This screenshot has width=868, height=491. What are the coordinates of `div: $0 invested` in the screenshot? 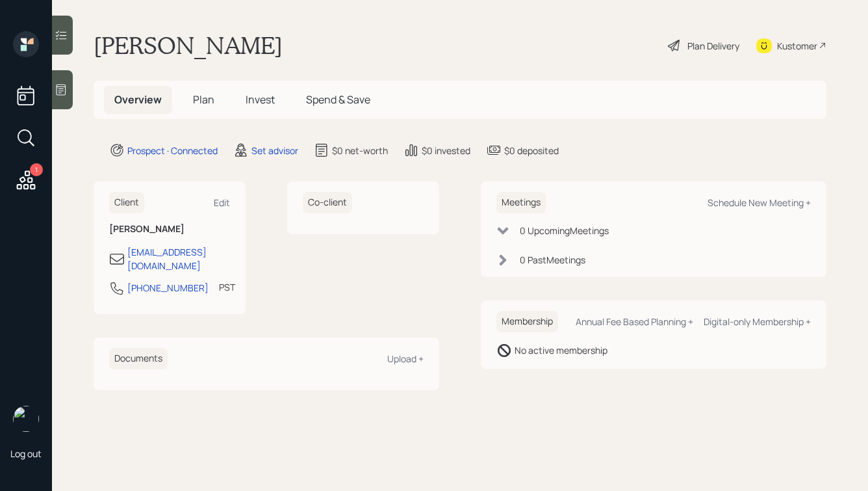 It's located at (446, 150).